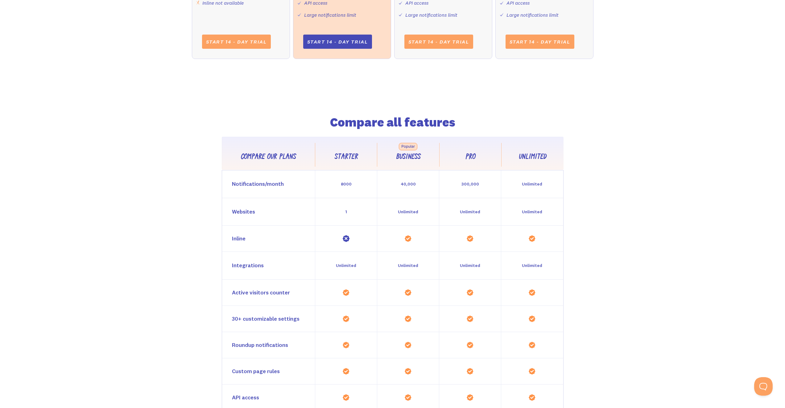  What do you see at coordinates (268, 157) in the screenshot?
I see `div: Compare our plans` at bounding box center [268, 157].